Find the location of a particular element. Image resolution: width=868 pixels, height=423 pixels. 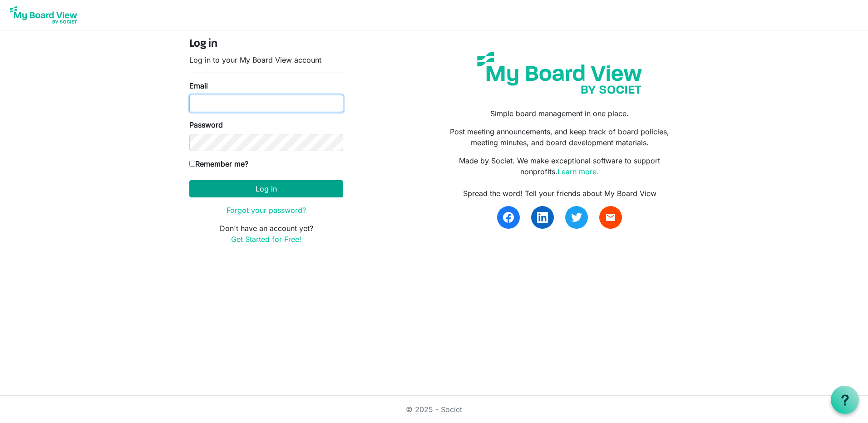

a: © 2025 - Societ is located at coordinates (434, 409).